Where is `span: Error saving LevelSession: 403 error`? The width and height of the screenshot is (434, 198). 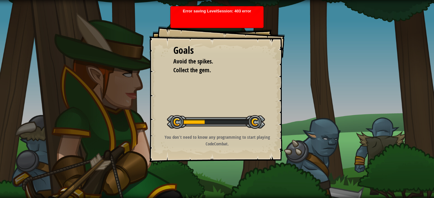
span: Error saving LevelSession: 403 error is located at coordinates (217, 11).